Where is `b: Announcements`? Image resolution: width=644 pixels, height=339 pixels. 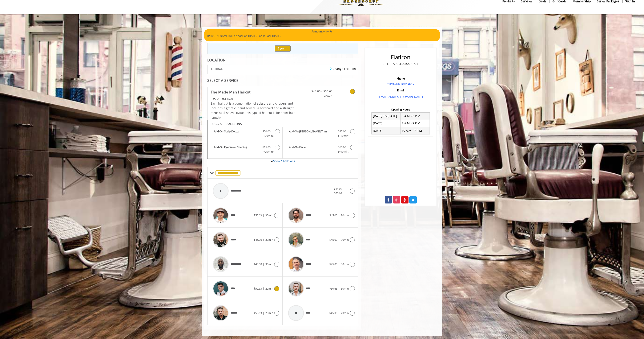 b: Announcements is located at coordinates (322, 31).